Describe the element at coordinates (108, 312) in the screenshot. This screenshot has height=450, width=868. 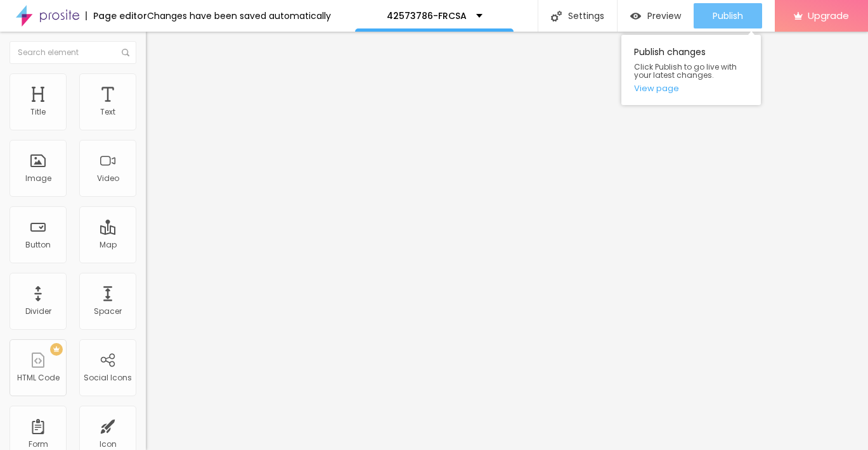
I see `div: Spacer` at that location.